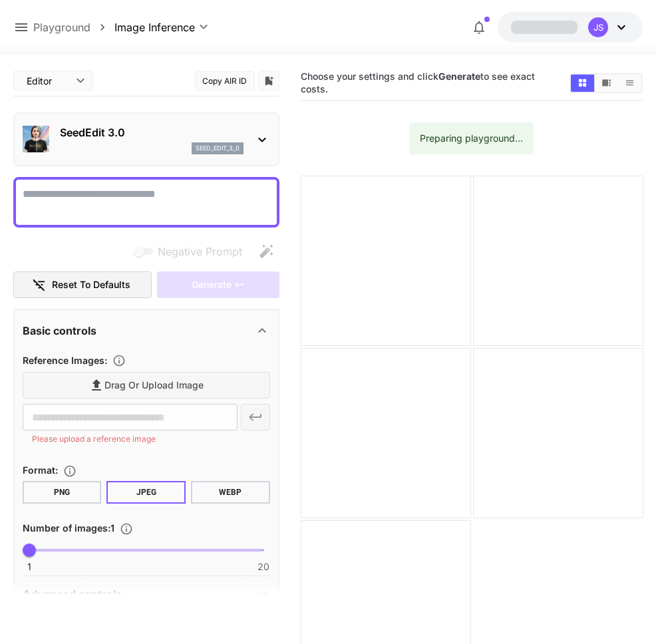 The width and height of the screenshot is (656, 644). I want to click on span: Image Inference, so click(154, 27).